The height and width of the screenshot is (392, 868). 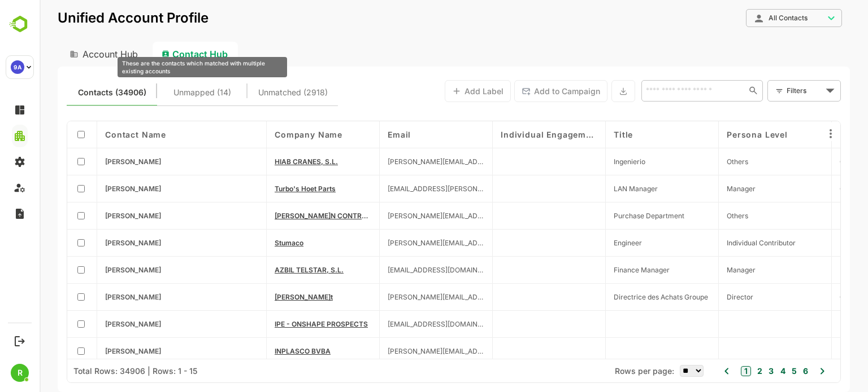 I want to click on span: stephanie.raffe@berger-levrault.com, so click(x=396, y=297).